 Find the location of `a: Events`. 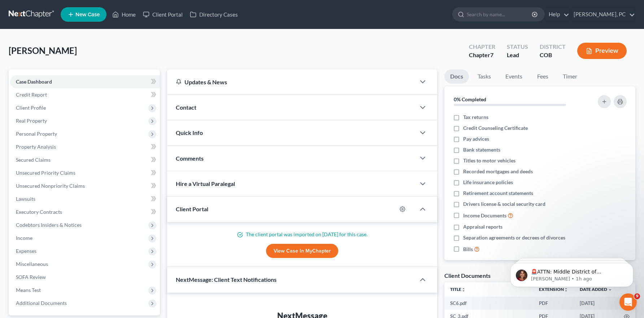

a: Events is located at coordinates (514, 76).